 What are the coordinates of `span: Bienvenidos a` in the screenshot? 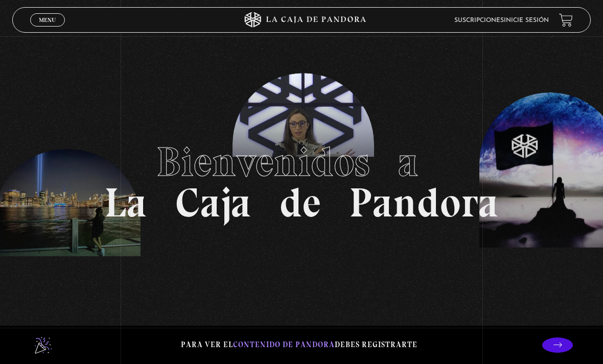 It's located at (302, 162).